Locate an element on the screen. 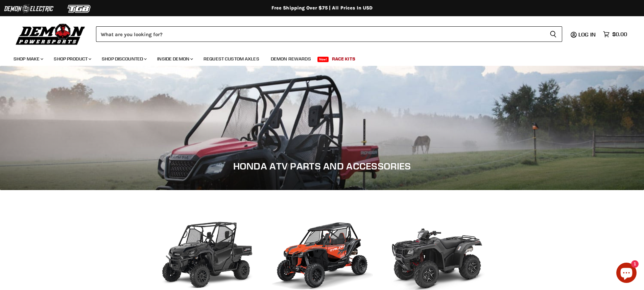  a: Log in is located at coordinates (587, 34).